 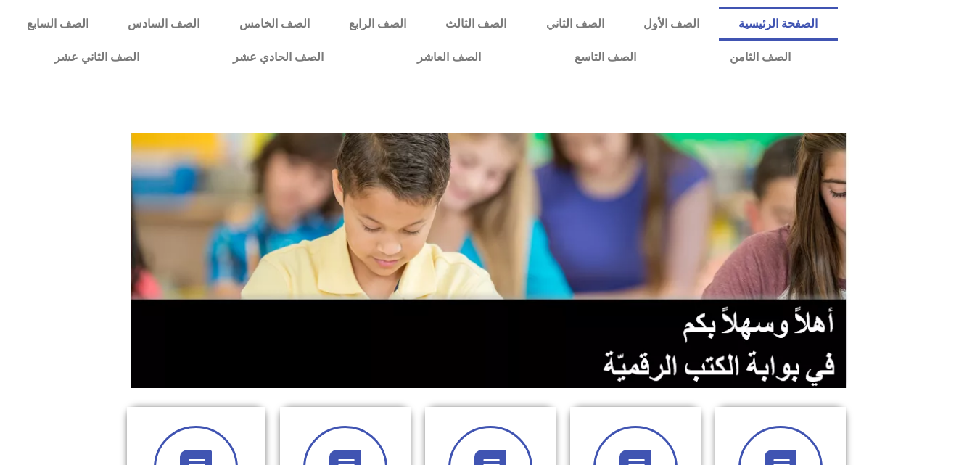 What do you see at coordinates (759, 57) in the screenshot?
I see `a: الصف الثامن` at bounding box center [759, 57].